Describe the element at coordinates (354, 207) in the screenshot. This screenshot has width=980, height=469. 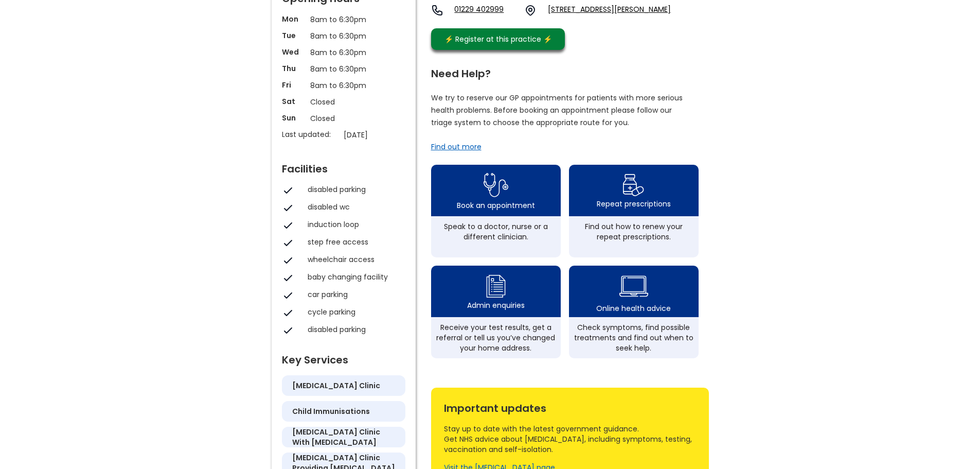
I see `div: disabled wc` at that location.